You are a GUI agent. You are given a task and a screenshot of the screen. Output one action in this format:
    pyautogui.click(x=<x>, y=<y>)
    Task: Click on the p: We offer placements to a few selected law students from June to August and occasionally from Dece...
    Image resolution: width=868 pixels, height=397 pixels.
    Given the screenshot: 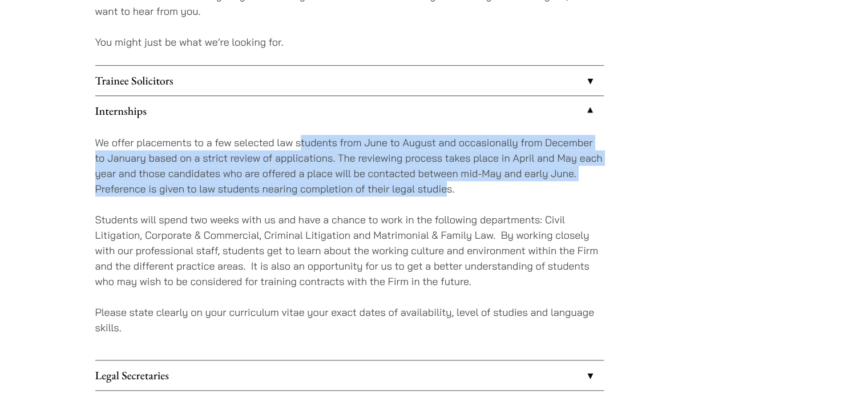 What is the action you would take?
    pyautogui.click(x=349, y=166)
    